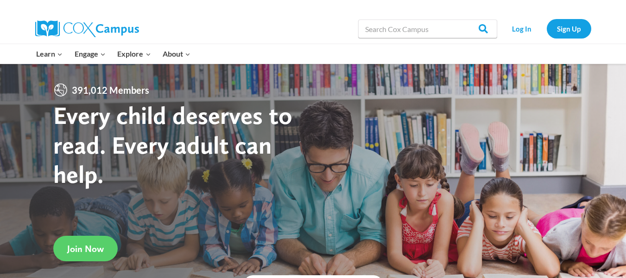 Image resolution: width=626 pixels, height=278 pixels. What do you see at coordinates (90, 54) in the screenshot?
I see `span: Engage` at bounding box center [90, 54].